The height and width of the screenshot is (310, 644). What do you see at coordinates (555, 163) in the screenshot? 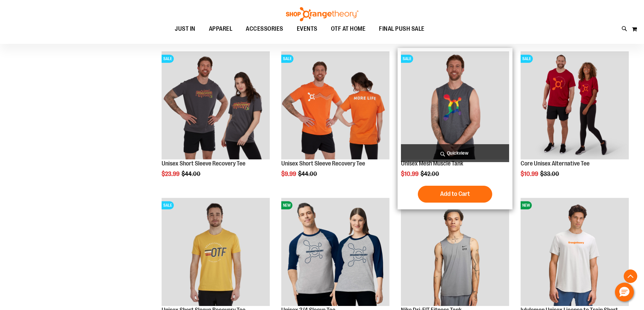
I see `a: Core Unisex Alternative Tee` at bounding box center [555, 163].